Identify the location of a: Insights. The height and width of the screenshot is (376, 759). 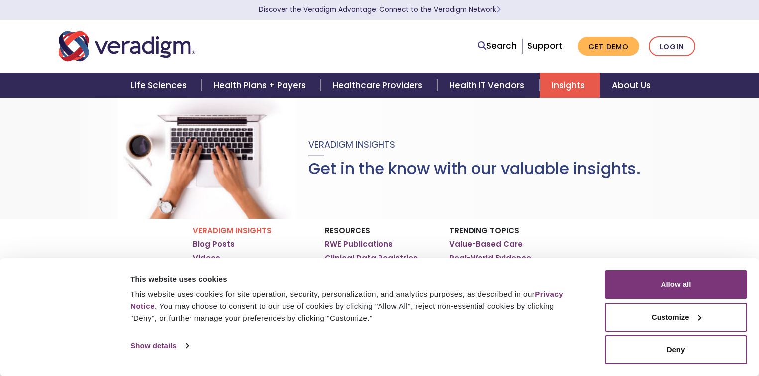
(570, 85).